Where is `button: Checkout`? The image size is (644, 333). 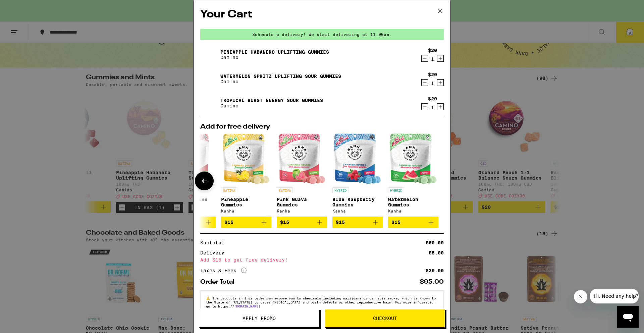
button: Checkout is located at coordinates (385, 318).